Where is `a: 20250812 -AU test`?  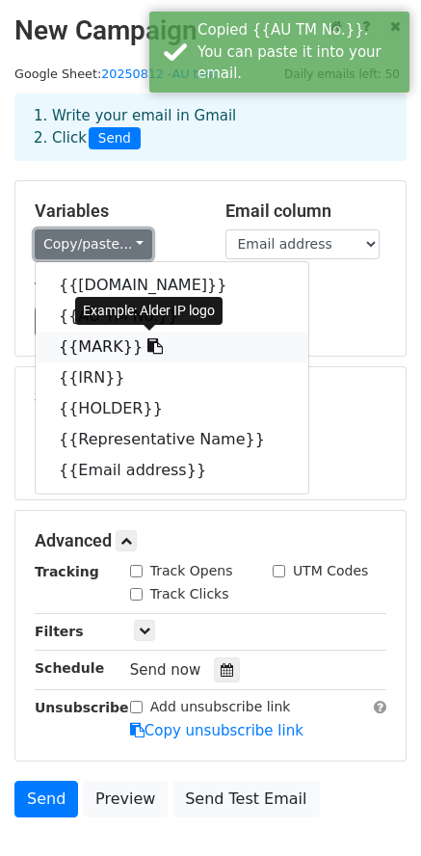 a: 20250812 -AU test is located at coordinates (159, 73).